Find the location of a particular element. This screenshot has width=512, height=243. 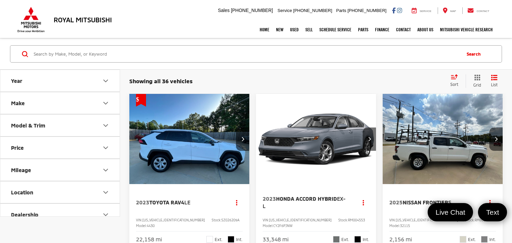

span: S is located at coordinates (450, 202).